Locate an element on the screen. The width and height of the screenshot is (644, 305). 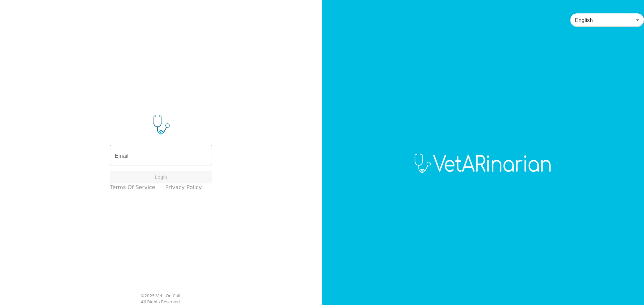
div: © 2025 Vets On Call. is located at coordinates (161, 296).